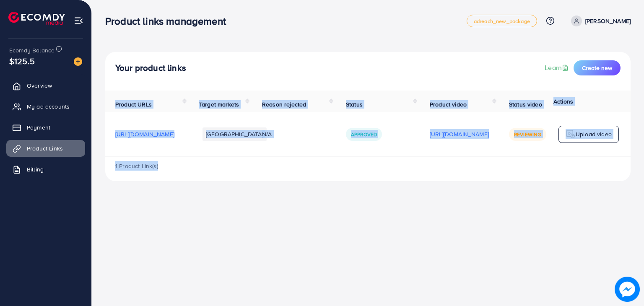  Describe the element at coordinates (597, 68) in the screenshot. I see `button: Create new` at that location.